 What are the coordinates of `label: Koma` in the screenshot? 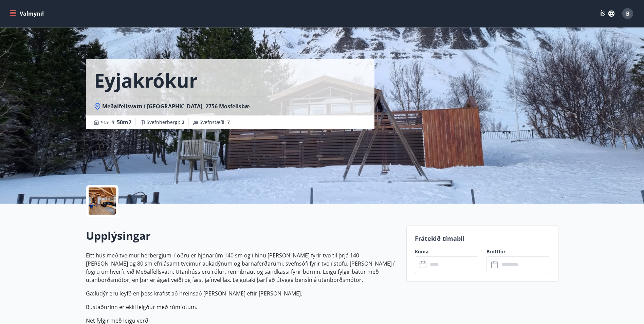 It's located at (447, 252).